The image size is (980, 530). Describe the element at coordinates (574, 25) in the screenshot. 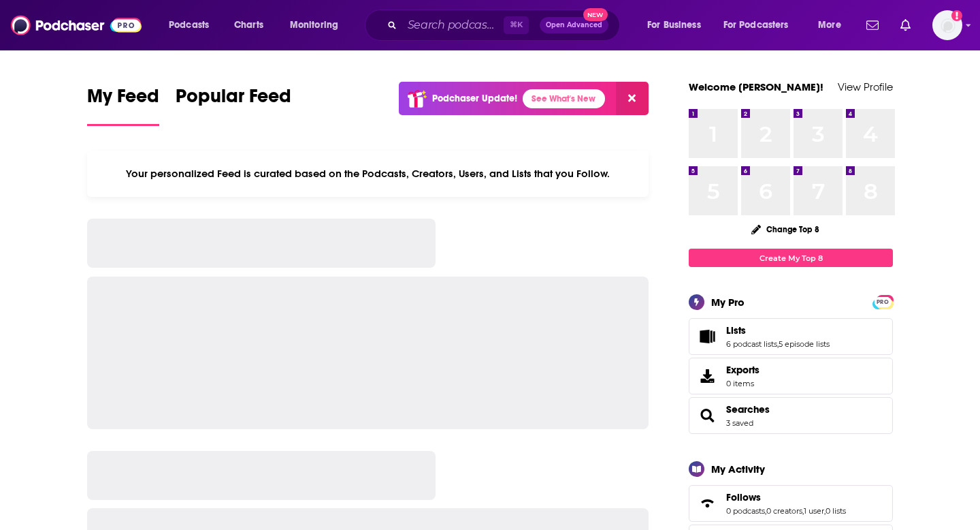

I see `span: Open Advanced` at that location.